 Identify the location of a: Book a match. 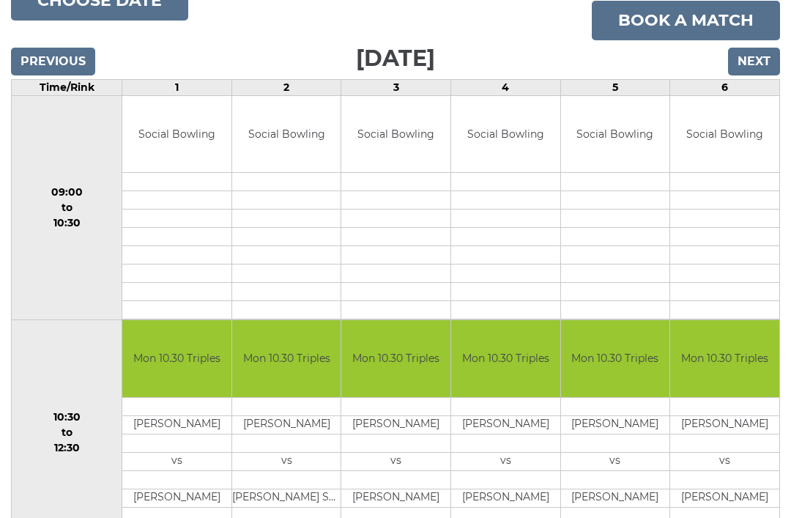
(686, 21).